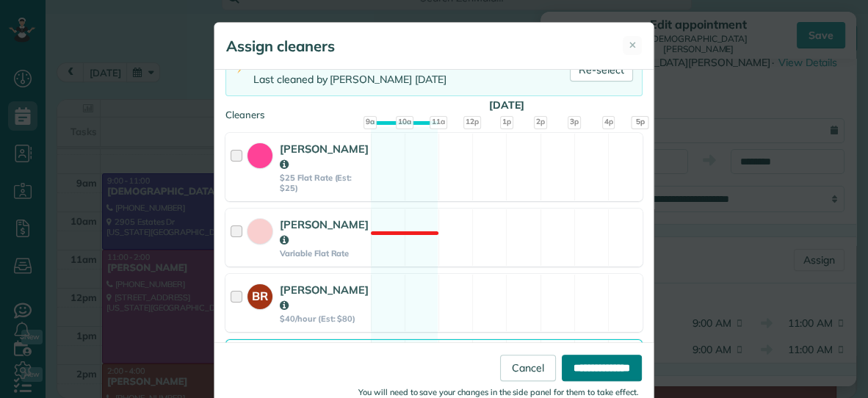  Describe the element at coordinates (434, 110) in the screenshot. I see `div: Cleaners` at that location.